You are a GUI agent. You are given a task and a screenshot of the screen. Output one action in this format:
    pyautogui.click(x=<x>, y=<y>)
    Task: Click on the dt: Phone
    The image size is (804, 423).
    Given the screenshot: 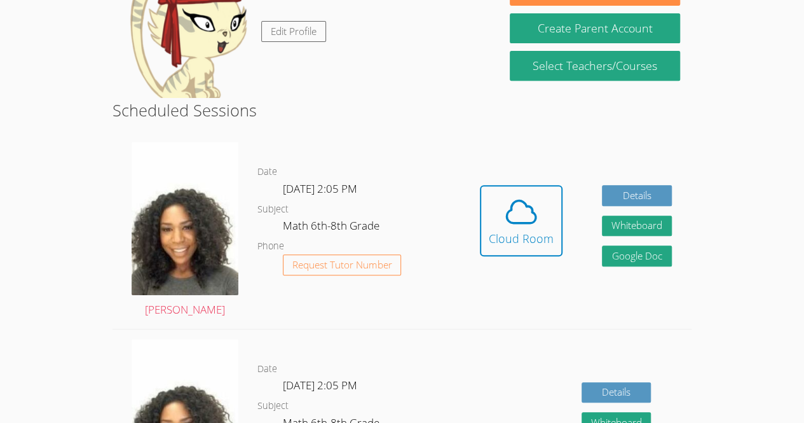 What is the action you would take?
    pyautogui.click(x=271, y=246)
    